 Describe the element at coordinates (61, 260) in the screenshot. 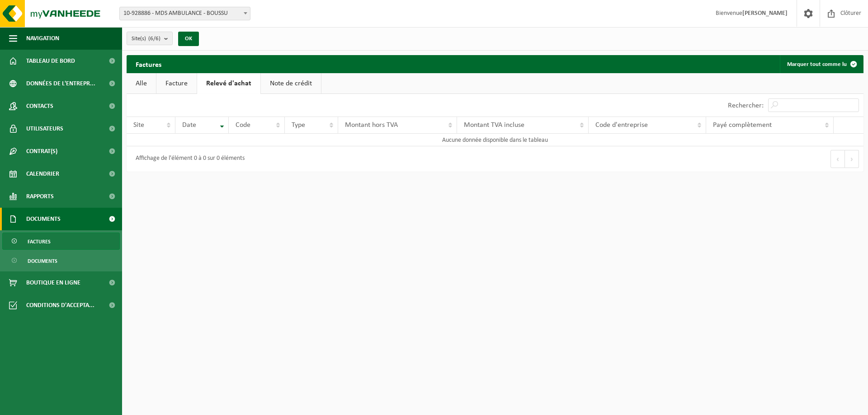

I see `a: Documents` at that location.